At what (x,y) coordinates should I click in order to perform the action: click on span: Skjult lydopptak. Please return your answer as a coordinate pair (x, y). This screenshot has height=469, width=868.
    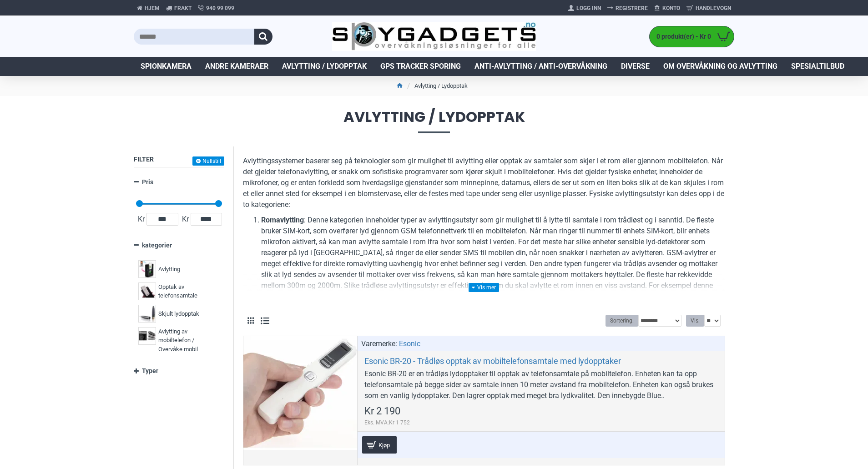
    Looking at the image, I should click on (179, 314).